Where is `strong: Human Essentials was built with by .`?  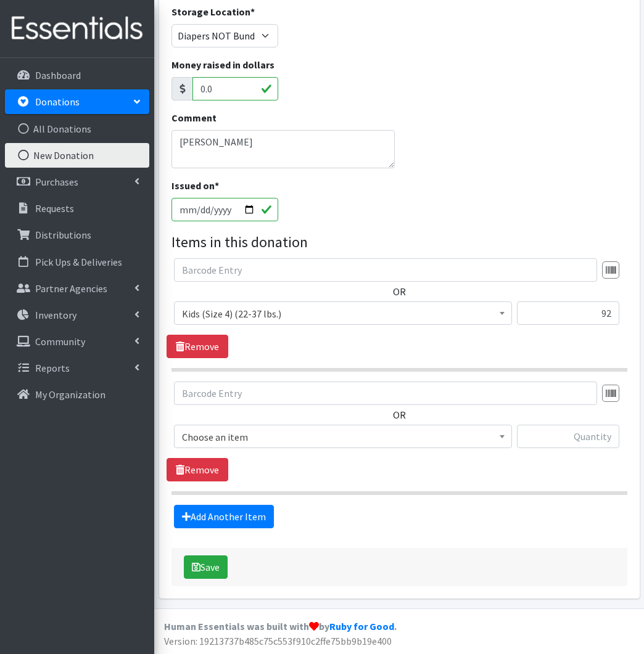 strong: Human Essentials was built with by . is located at coordinates (280, 627).